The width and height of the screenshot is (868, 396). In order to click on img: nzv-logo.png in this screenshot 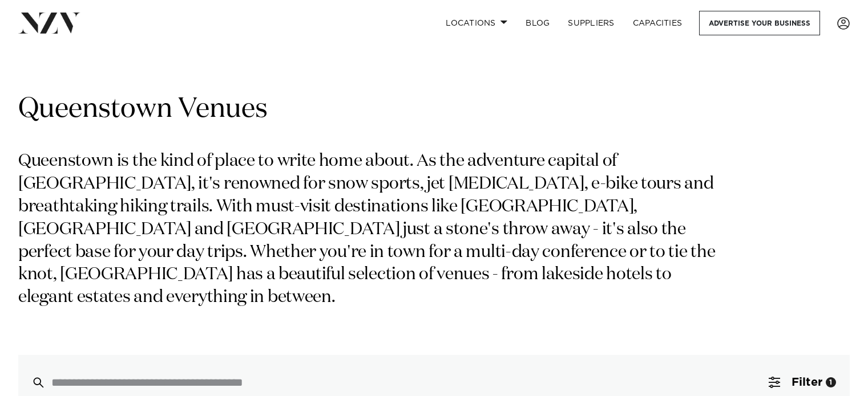, I will do `click(49, 23)`.